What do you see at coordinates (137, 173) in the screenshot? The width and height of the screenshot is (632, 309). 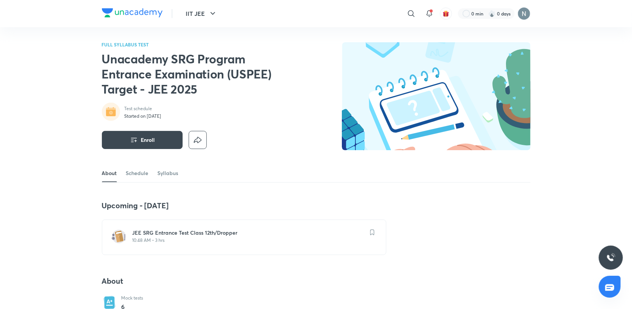 I see `a: Schedule` at bounding box center [137, 173].